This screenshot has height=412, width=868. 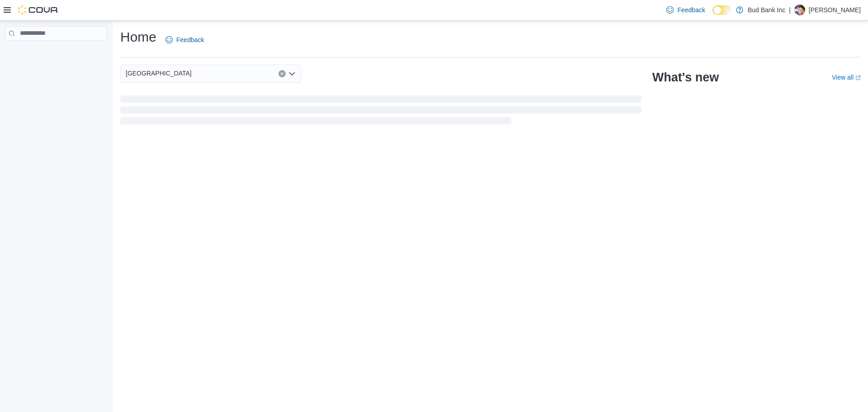 What do you see at coordinates (56, 53) in the screenshot?
I see `nav: Complex example` at bounding box center [56, 53].